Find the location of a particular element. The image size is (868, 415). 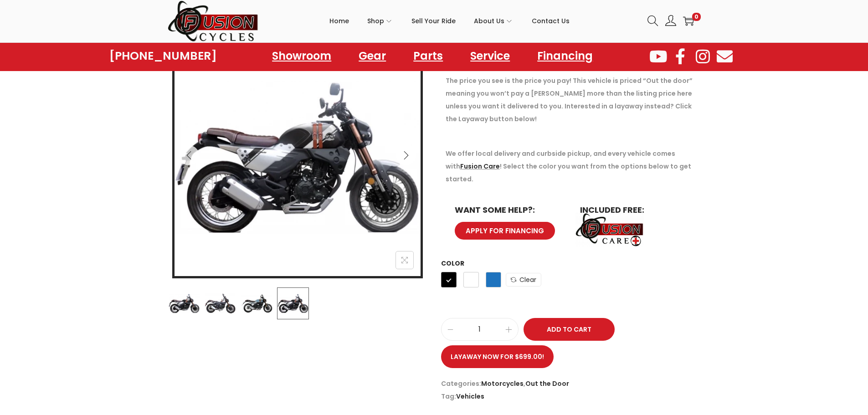

a: Home is located at coordinates (339, 21).